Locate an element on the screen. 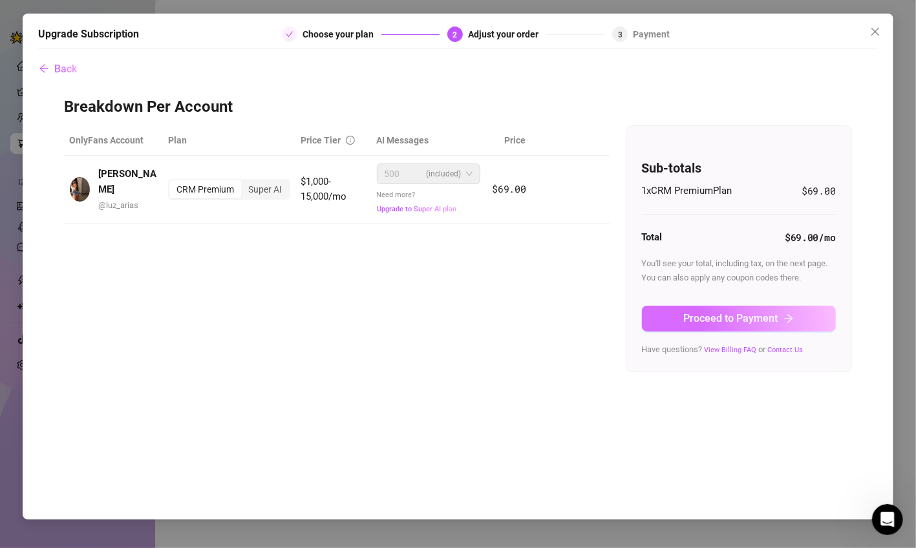 The image size is (916, 548). strong: $69.00 /mo is located at coordinates (810, 237).